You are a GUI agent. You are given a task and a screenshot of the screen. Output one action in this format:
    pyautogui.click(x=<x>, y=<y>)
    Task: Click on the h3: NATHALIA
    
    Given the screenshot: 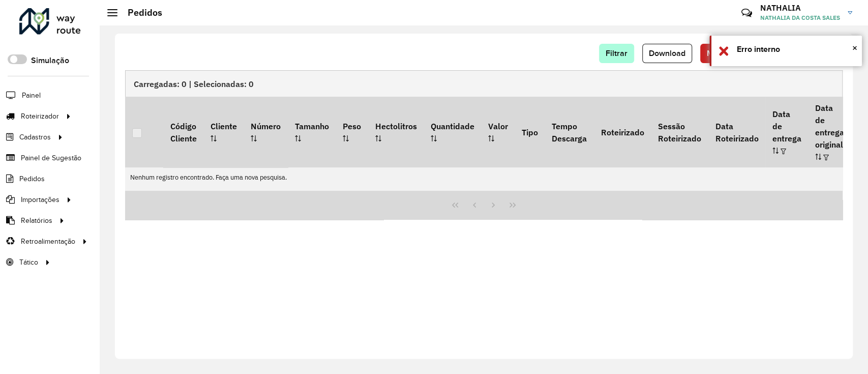 What is the action you would take?
    pyautogui.click(x=800, y=7)
    